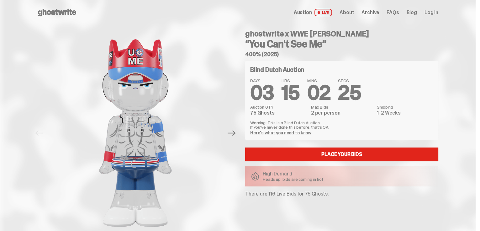 Image resolution: width=480 pixels, height=231 pixels. I want to click on span: MINS, so click(319, 81).